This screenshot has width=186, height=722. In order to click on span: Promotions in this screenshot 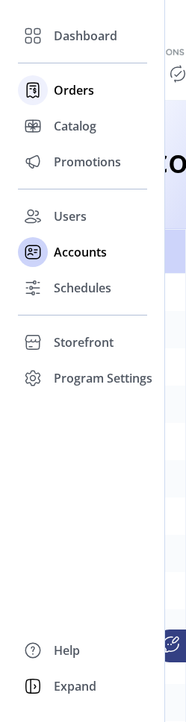, I will do `click(87, 162)`.